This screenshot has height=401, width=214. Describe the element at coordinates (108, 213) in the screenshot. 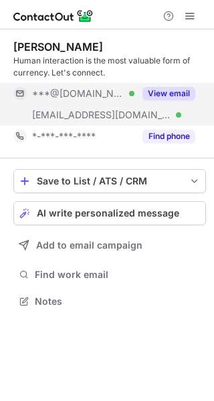

I see `span: AI write personalized message` at that location.